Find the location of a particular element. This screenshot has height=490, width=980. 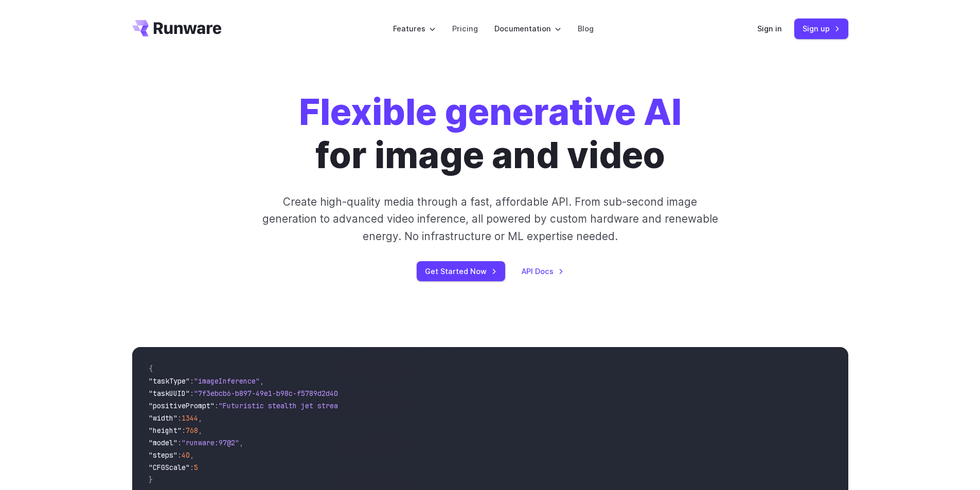

label: Documentation is located at coordinates (528, 28).